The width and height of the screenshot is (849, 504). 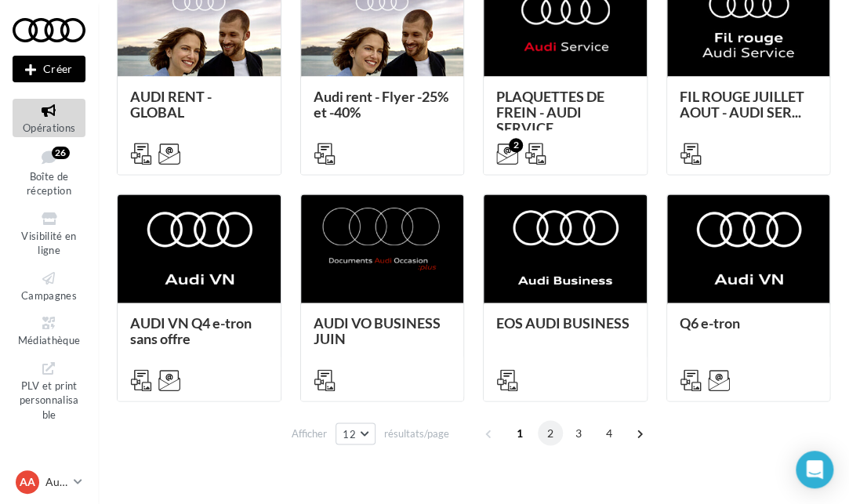 I want to click on span: Audi rent - Flyer -25% et -40%, so click(x=381, y=105).